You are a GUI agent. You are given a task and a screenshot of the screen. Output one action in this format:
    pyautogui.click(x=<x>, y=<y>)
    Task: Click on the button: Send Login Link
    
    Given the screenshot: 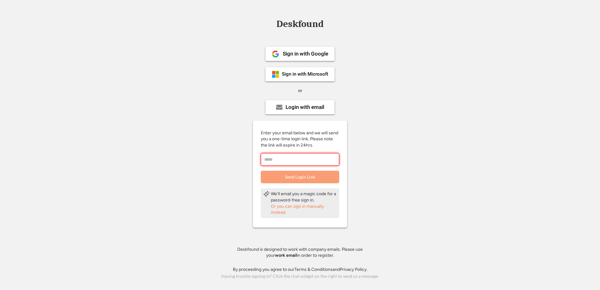 What is the action you would take?
    pyautogui.click(x=300, y=177)
    